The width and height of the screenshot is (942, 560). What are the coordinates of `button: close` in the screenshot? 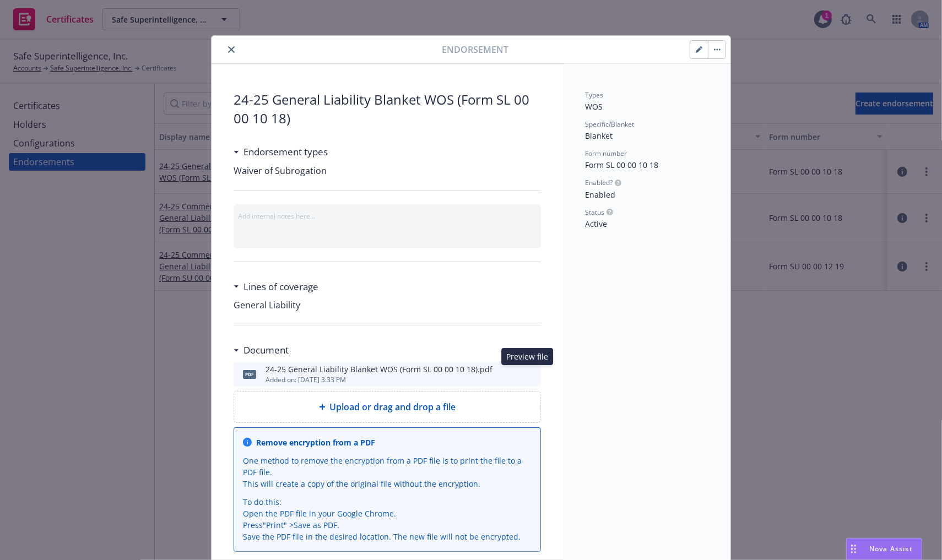 It's located at (231, 49).